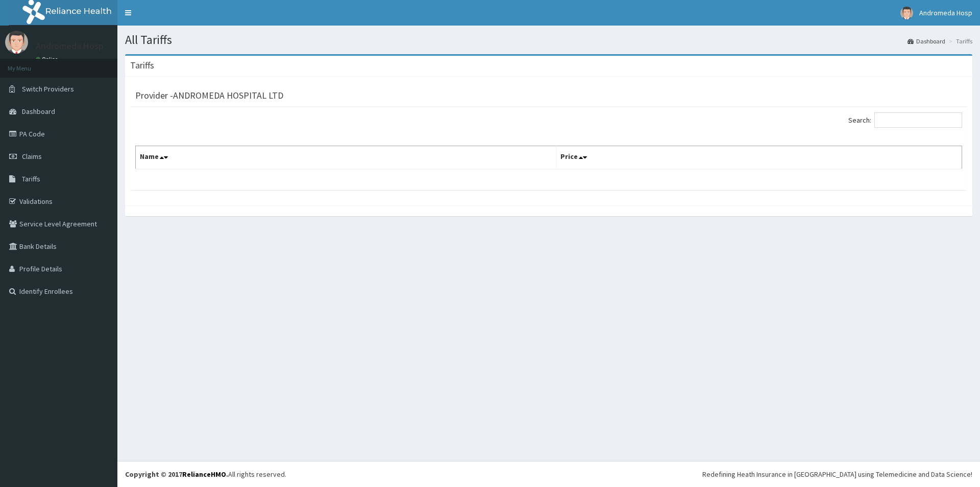 This screenshot has width=980, height=487. What do you see at coordinates (549, 474) in the screenshot?
I see `footer: All rights reserved.` at bounding box center [549, 474].